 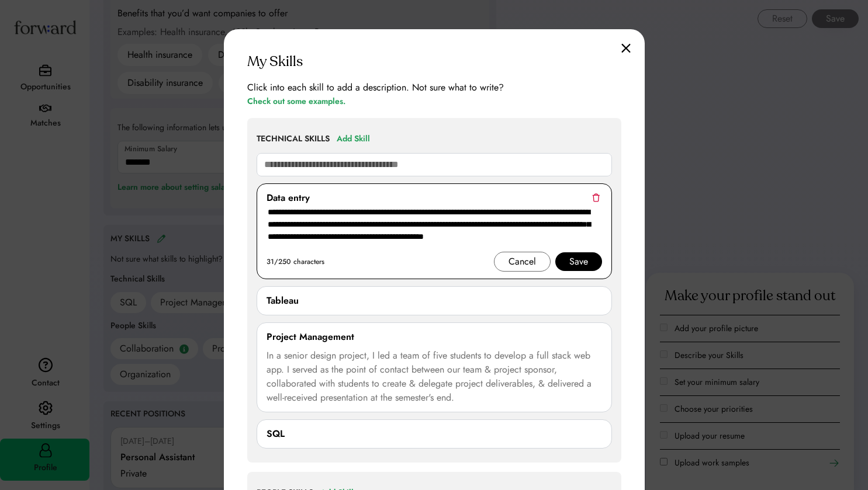 I want to click on div: My Skills, so click(x=275, y=62).